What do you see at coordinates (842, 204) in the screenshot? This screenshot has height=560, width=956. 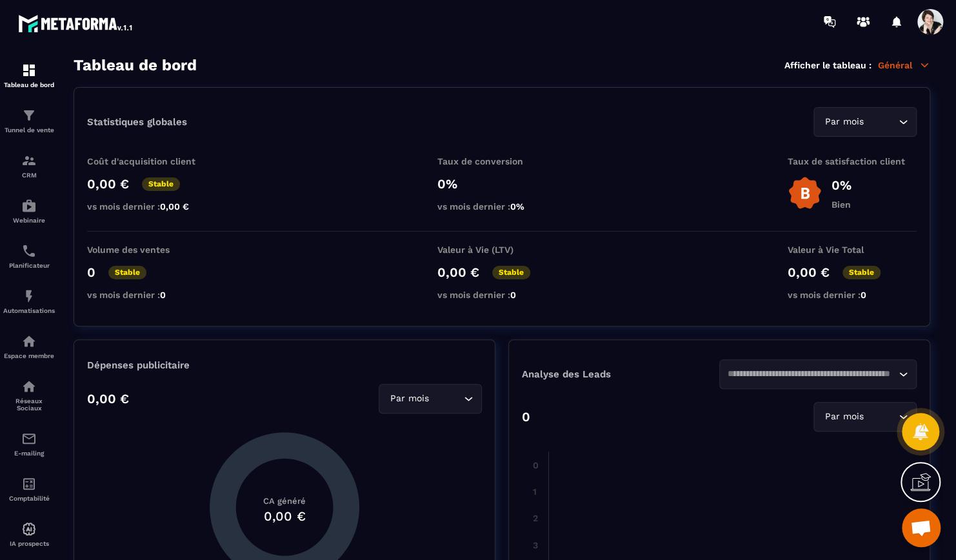 I see `p: Bien` at bounding box center [842, 204].